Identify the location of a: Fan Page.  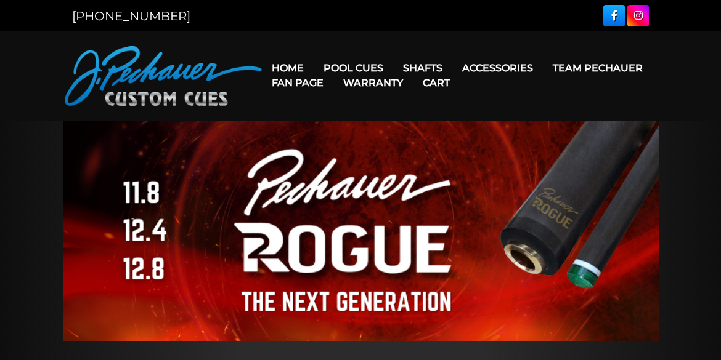
(298, 83).